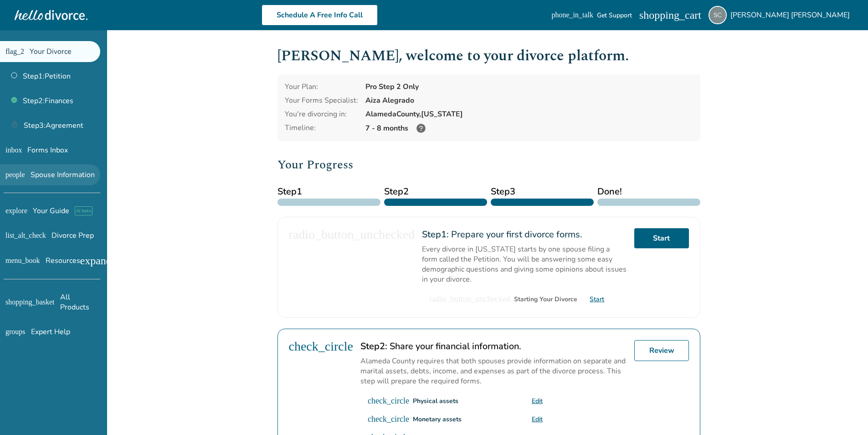 This screenshot has width=868, height=435. What do you see at coordinates (15, 175) in the screenshot?
I see `span: people` at bounding box center [15, 175].